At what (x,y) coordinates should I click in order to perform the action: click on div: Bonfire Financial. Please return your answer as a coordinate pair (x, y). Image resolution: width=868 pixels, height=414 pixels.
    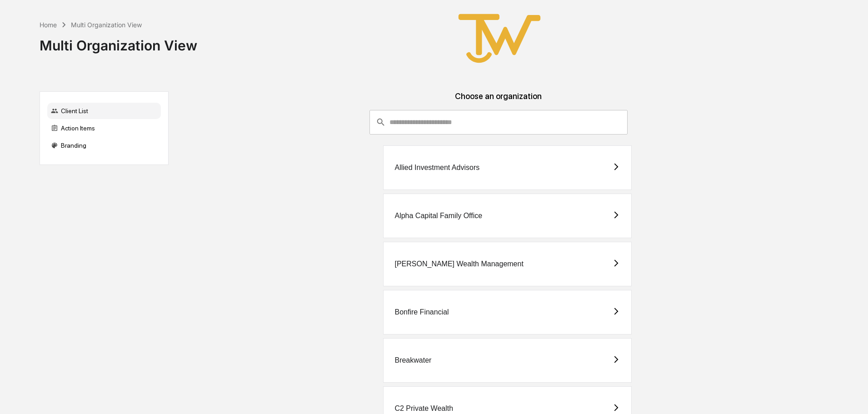
    Looking at the image, I should click on (421, 312).